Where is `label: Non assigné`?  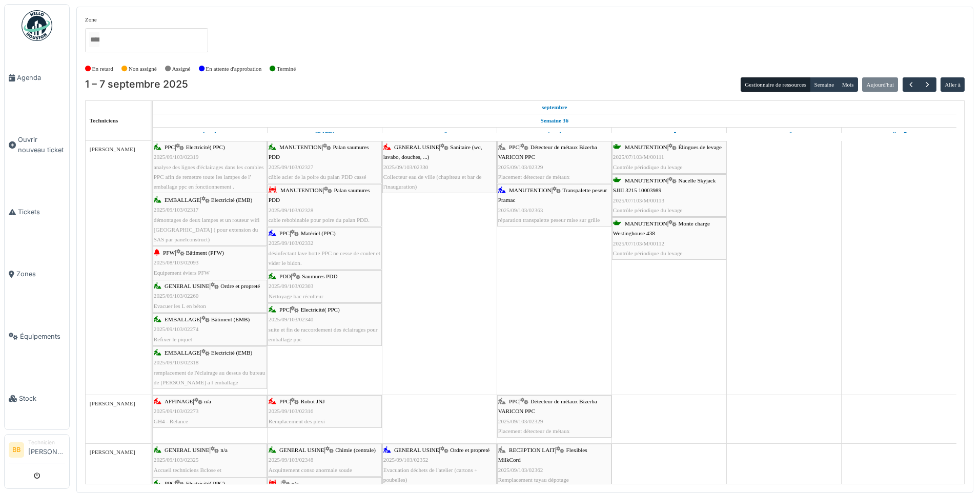
label: Non assigné is located at coordinates (142, 69).